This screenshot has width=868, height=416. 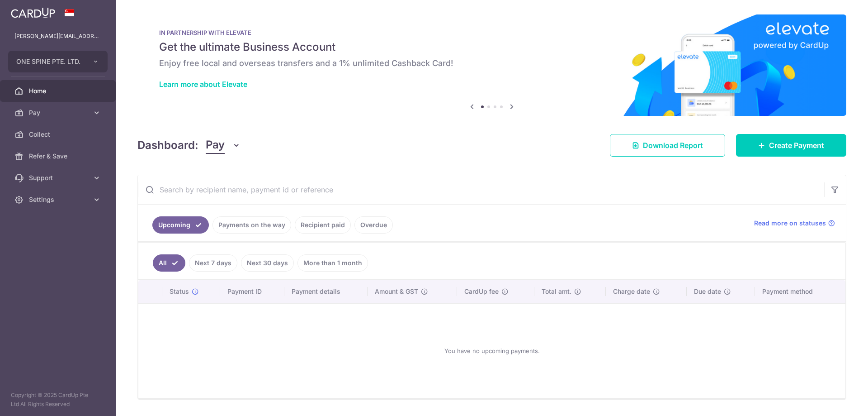 I want to click on span: Amount & GST, so click(x=397, y=291).